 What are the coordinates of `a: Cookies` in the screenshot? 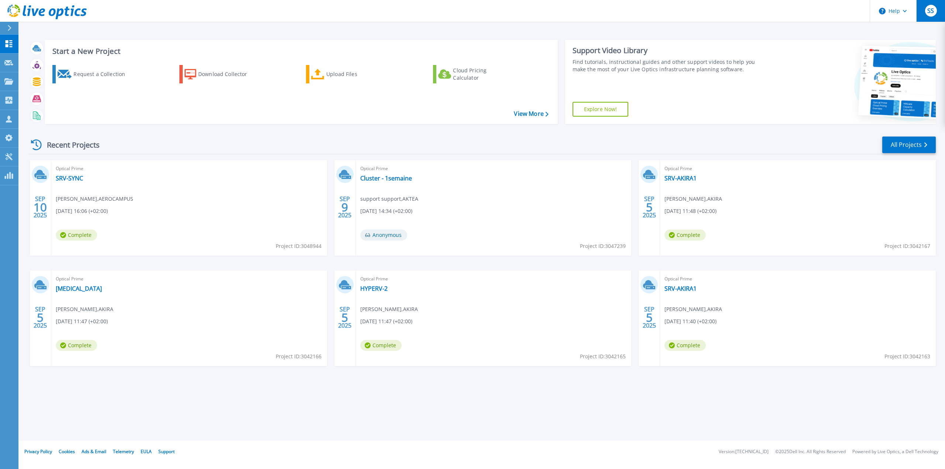 It's located at (67, 452).